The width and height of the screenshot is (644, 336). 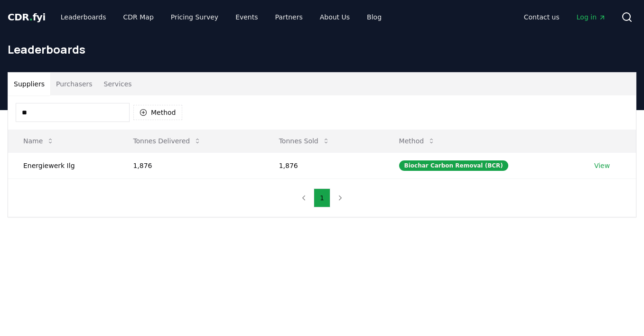 What do you see at coordinates (39, 141) in the screenshot?
I see `button: Name` at bounding box center [39, 141].